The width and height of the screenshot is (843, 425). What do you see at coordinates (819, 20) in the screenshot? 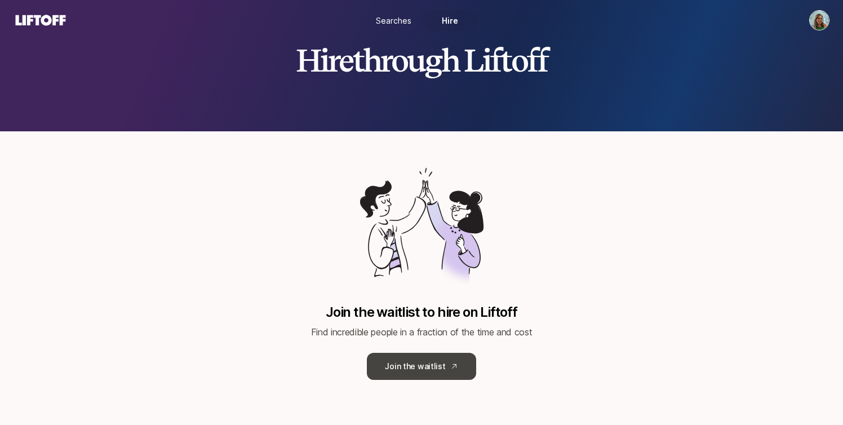
I see `img: Lizzie Yarbrough de Cantor` at bounding box center [819, 20].